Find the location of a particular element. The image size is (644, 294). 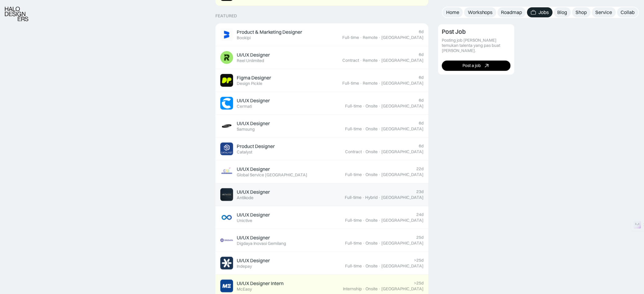

div: >25d is located at coordinates (419, 260).